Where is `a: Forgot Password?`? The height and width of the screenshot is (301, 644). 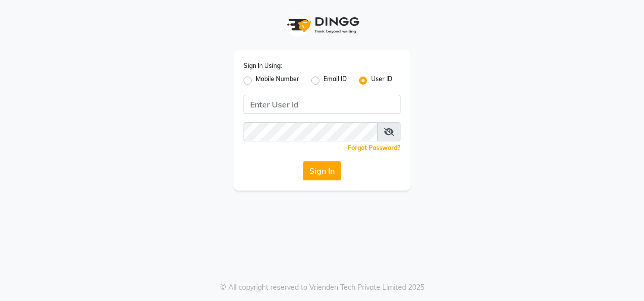
a: Forgot Password? is located at coordinates (374, 148).